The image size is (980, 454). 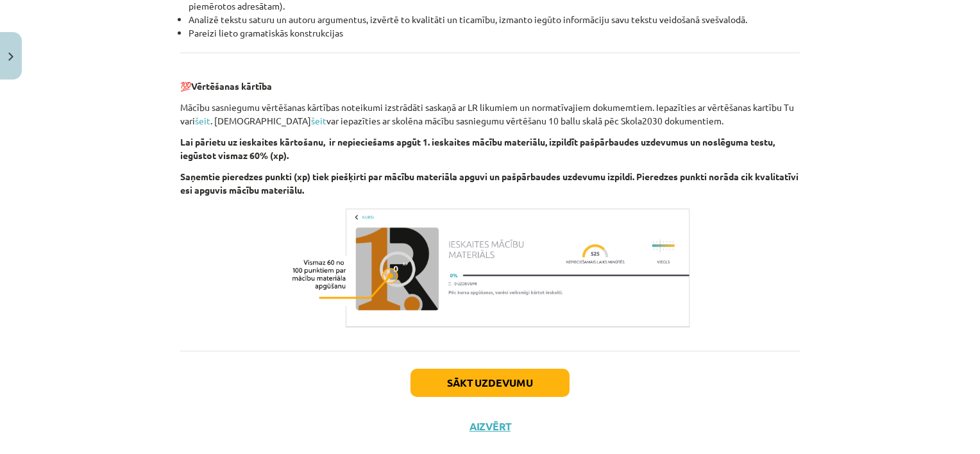 What do you see at coordinates (494, 19) in the screenshot?
I see `li: Analizē tekstu saturu un autoru argumentus, izvērtē to kvalitāti un ticamību, izmanto iegūto info...` at bounding box center [494, 19].